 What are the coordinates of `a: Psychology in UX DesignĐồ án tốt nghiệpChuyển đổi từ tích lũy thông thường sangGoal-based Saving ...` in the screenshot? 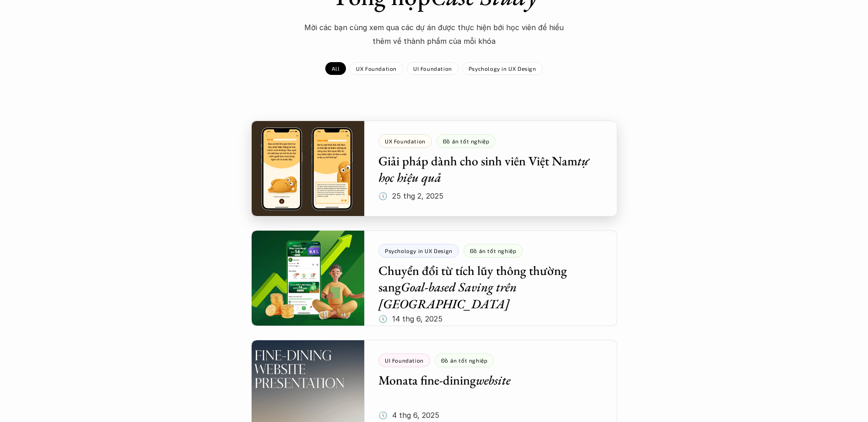 It's located at (434, 279).